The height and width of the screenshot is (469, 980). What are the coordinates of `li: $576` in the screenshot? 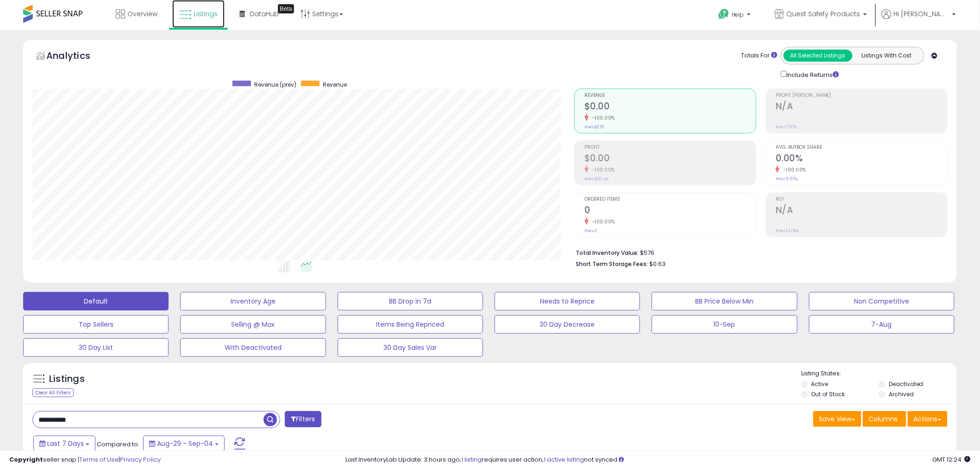 It's located at (758, 252).